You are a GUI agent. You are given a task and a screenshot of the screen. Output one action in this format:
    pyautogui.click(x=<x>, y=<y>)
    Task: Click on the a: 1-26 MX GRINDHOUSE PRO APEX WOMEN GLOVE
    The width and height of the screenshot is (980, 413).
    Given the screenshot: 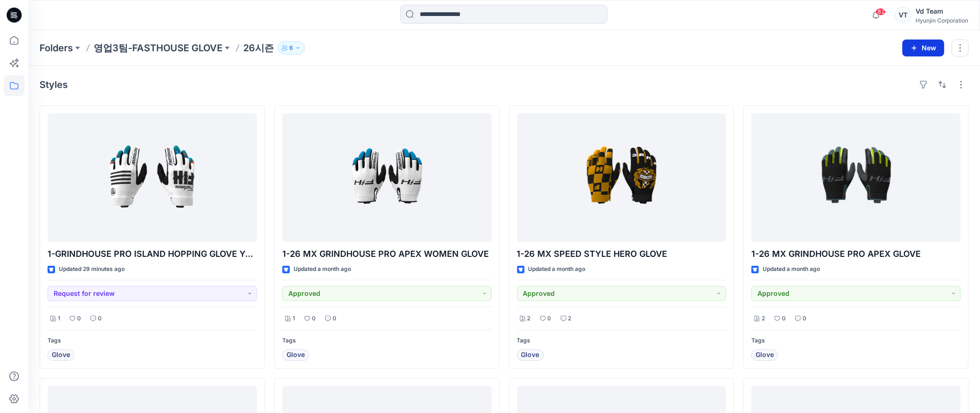 What is the action you would take?
    pyautogui.click(x=387, y=177)
    